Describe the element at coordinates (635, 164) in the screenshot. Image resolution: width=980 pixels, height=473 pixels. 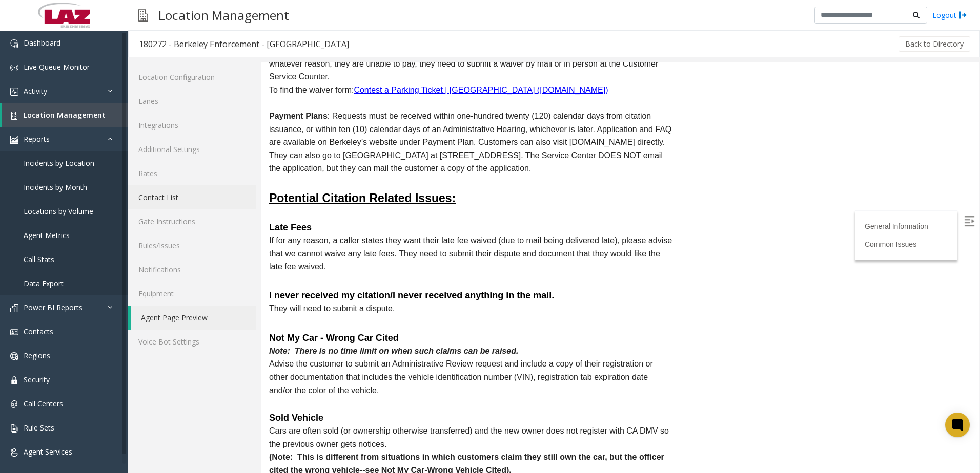
I see `a: General Information` at that location.